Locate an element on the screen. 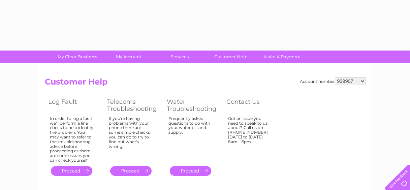  a: My Clear Business is located at coordinates (77, 57).